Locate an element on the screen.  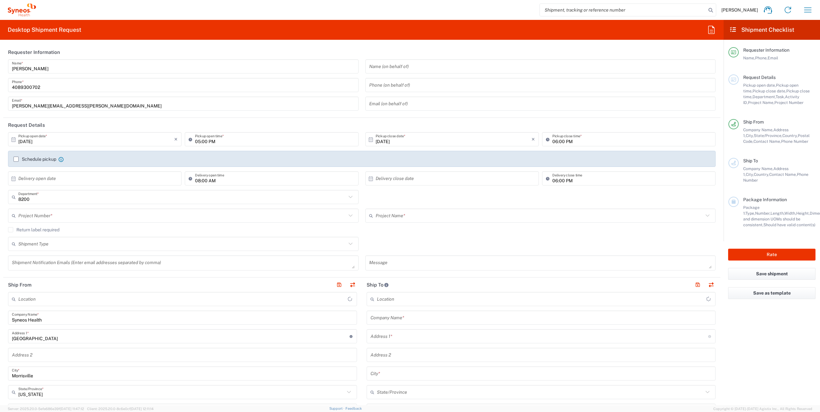
span: Pickup open date, is located at coordinates (759, 85).